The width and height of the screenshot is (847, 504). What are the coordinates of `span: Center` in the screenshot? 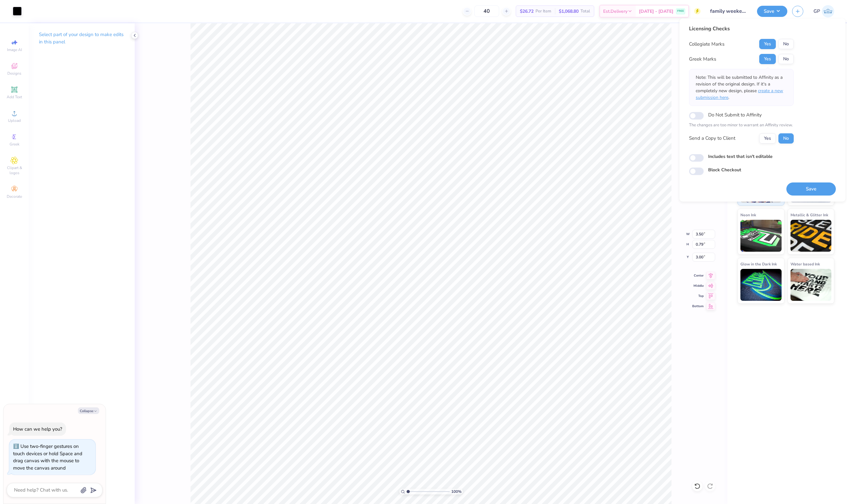 It's located at (698, 275).